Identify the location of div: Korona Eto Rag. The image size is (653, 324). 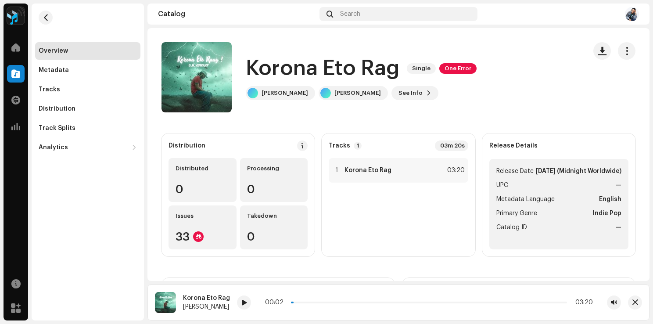
(206, 298).